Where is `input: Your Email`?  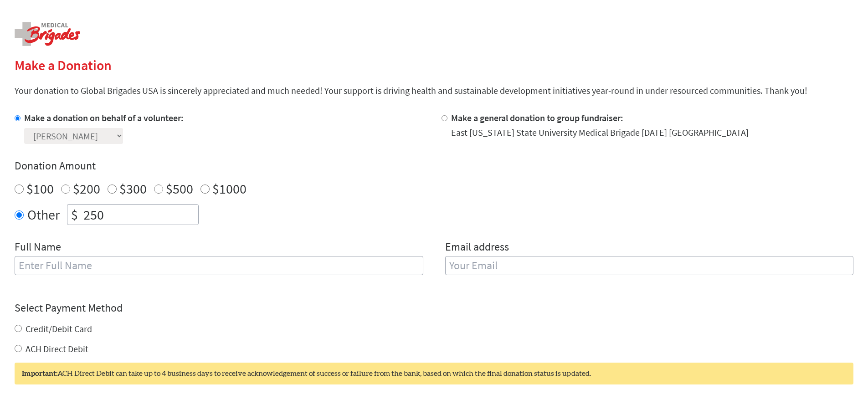
input: Your Email is located at coordinates (649, 265).